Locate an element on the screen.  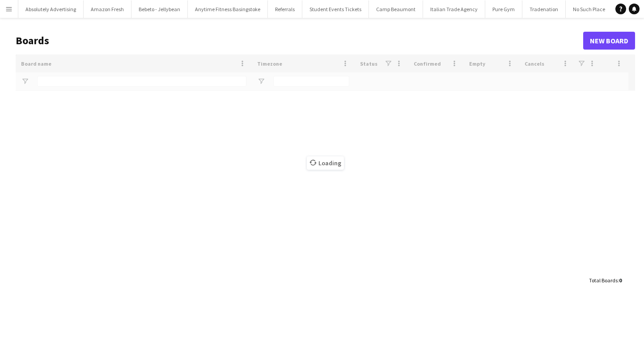
span: Total Boards is located at coordinates (603, 280).